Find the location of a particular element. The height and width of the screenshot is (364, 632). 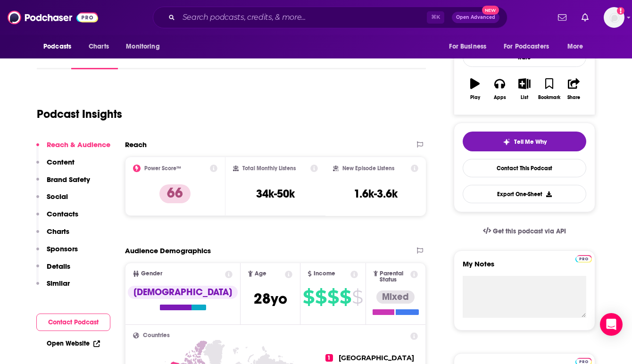

span: Monitoring is located at coordinates (143, 47).